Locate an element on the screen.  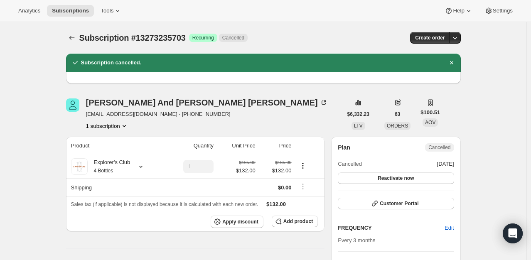
span: $6,332.23 is located at coordinates (358, 114).